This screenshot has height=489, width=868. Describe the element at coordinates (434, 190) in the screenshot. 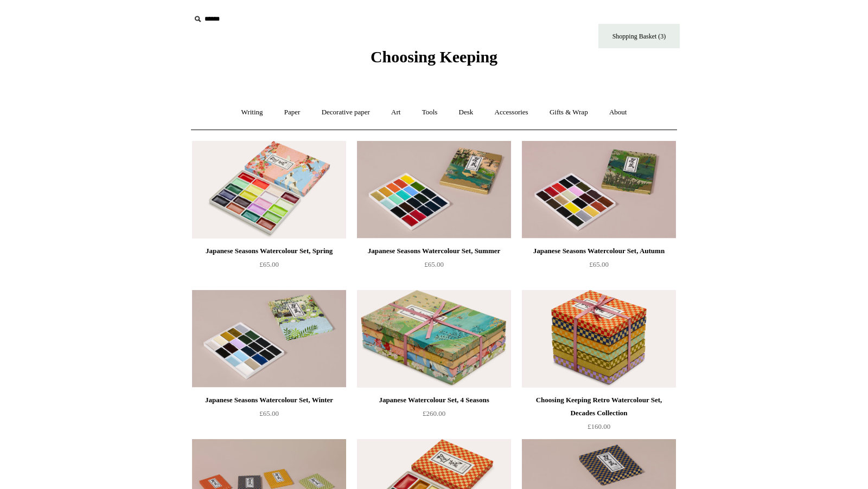

I see `a: Japanese Seasons Watercolour Set, Summer Japanese Seasons Watercolour Set, Summer` at that location.